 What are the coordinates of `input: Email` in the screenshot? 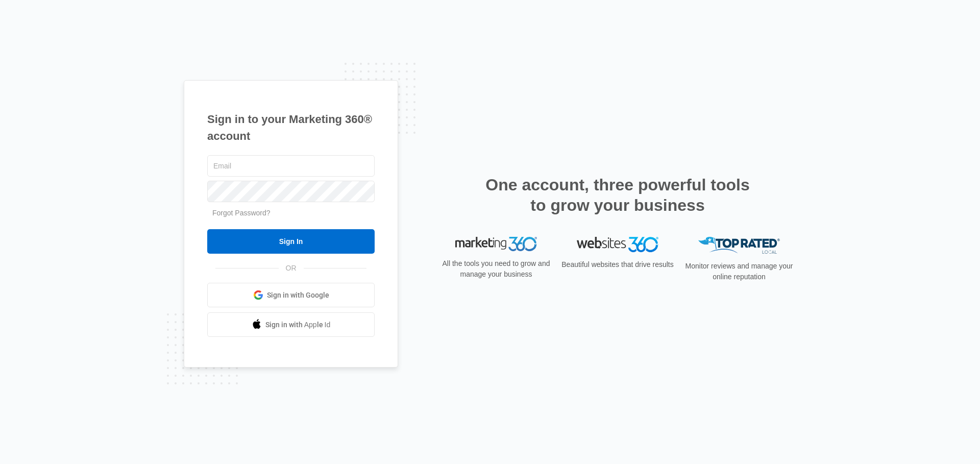 It's located at (291, 166).